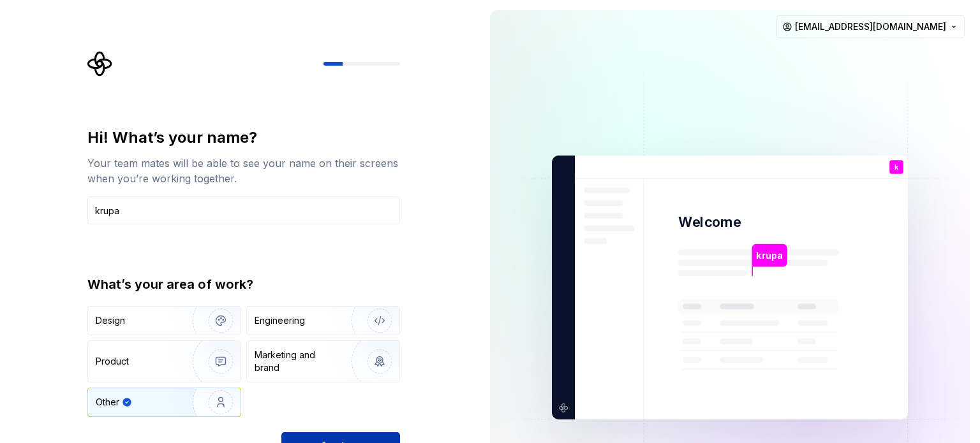 The image size is (980, 443). What do you see at coordinates (100, 64) in the screenshot?
I see `svg: Supernova Logo` at bounding box center [100, 64].